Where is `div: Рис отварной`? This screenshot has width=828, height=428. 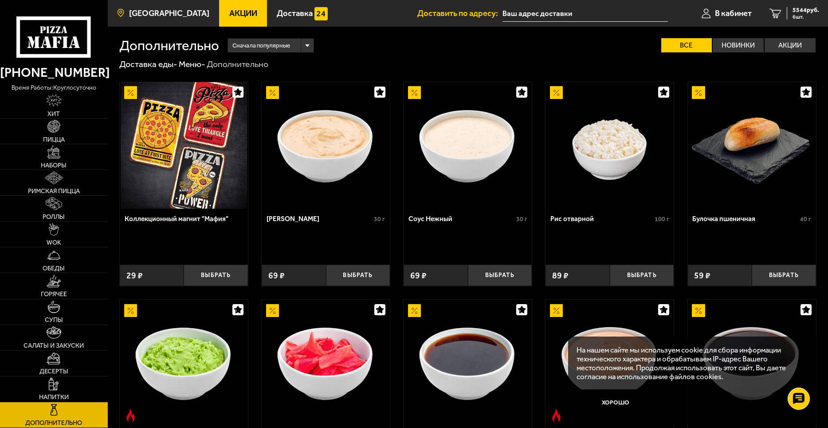
div: Рис отварной is located at coordinates (602, 219).